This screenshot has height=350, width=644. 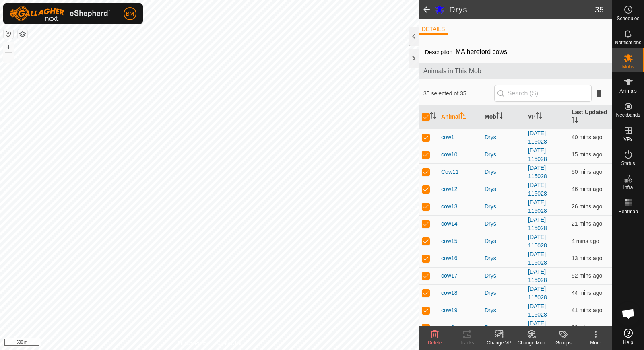 I want to click on span: Cow11, so click(x=450, y=171).